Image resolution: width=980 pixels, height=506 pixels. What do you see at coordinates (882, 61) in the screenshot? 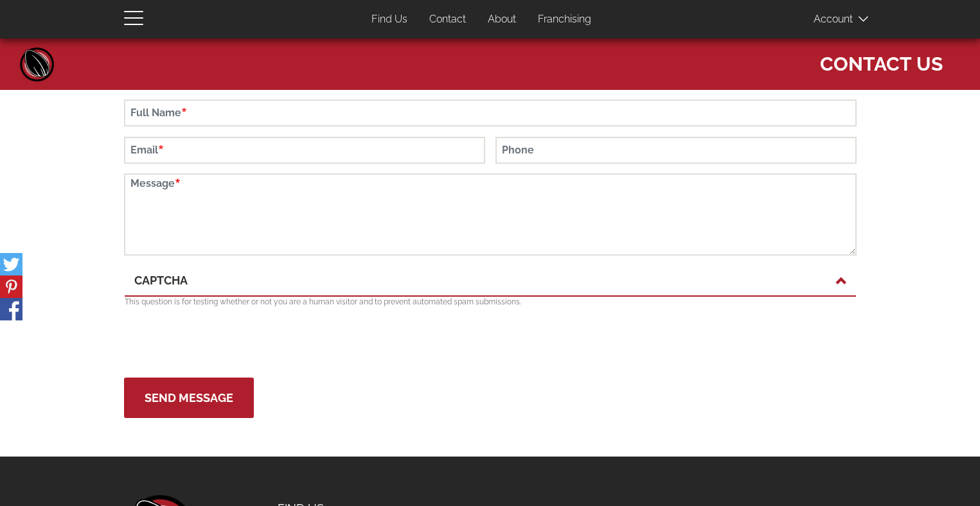
I see `span: Contact Us` at bounding box center [882, 61].